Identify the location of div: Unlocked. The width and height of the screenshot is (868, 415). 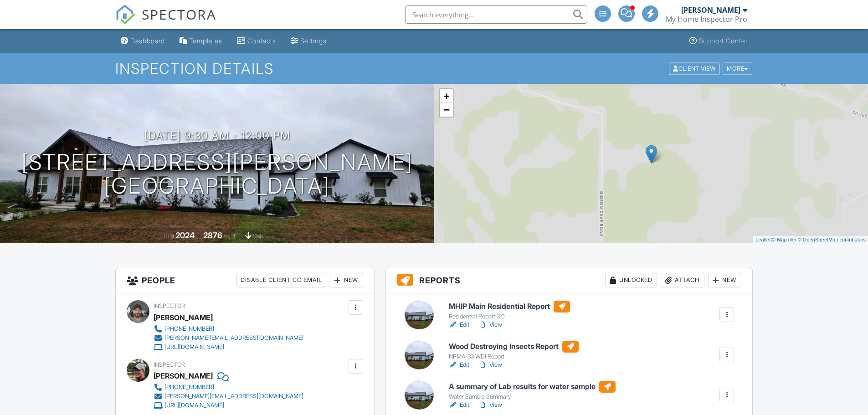
(631, 280).